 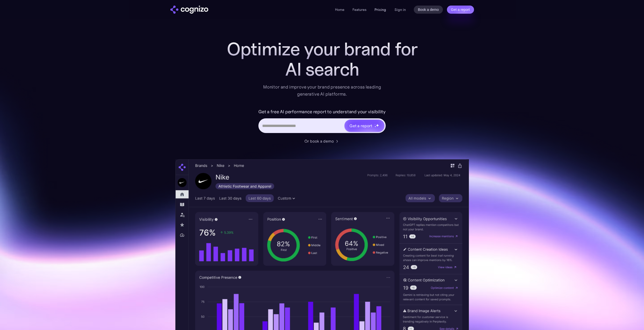 I want to click on a: Book a demo, so click(x=428, y=10).